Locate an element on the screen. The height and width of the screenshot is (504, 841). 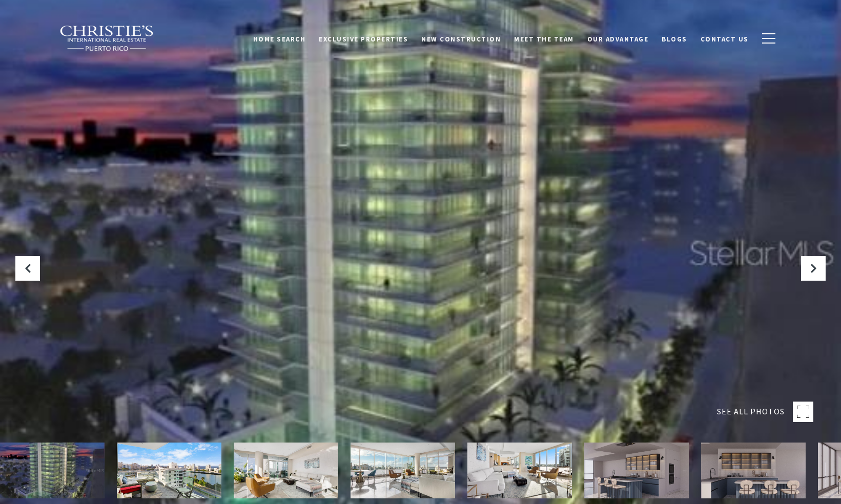
span: Exclusive Properties is located at coordinates (363, 37).